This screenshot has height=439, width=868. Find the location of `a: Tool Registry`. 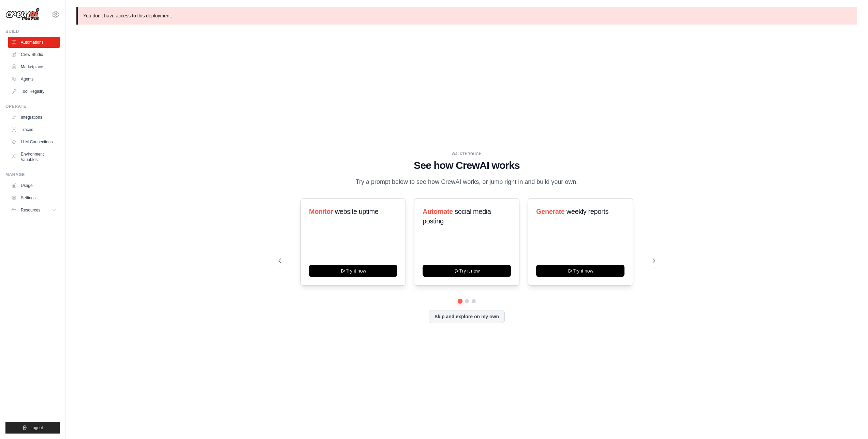

a: Tool Registry is located at coordinates (34, 92).